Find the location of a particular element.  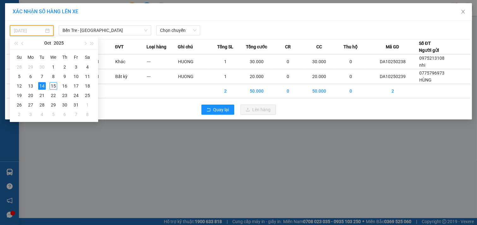

span: Bến Tre - Sài Gòn is located at coordinates (105, 30).